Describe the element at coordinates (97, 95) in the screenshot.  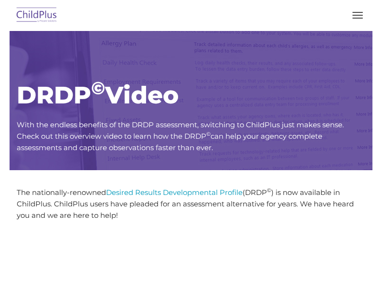
I see `span: DRDP Video` at that location.